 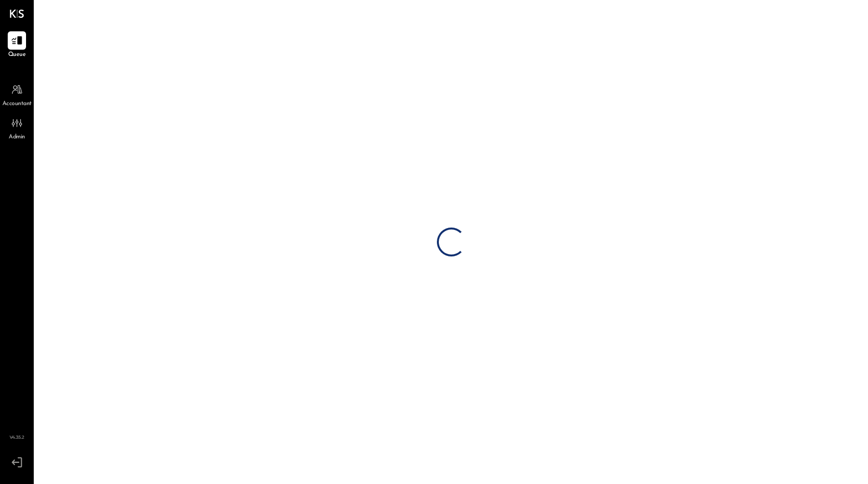 What do you see at coordinates (17, 128) in the screenshot?
I see `a: Admin` at bounding box center [17, 128].